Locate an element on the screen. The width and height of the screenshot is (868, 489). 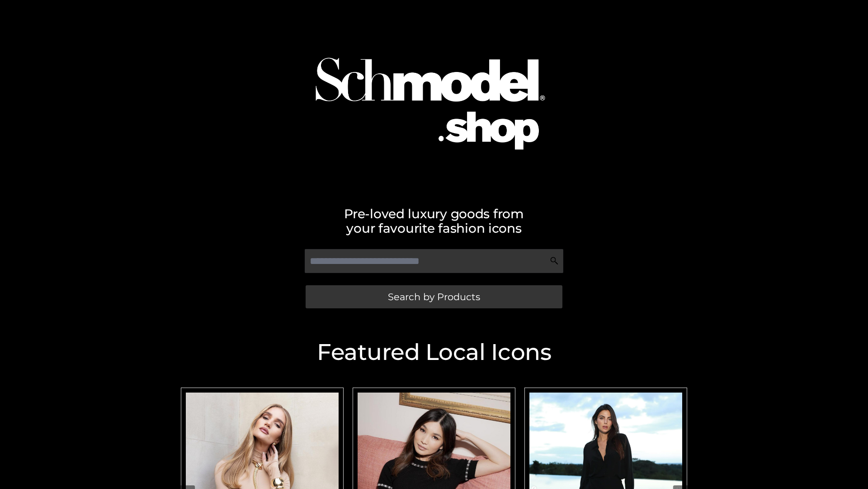
img: Search Icon is located at coordinates (554, 261).